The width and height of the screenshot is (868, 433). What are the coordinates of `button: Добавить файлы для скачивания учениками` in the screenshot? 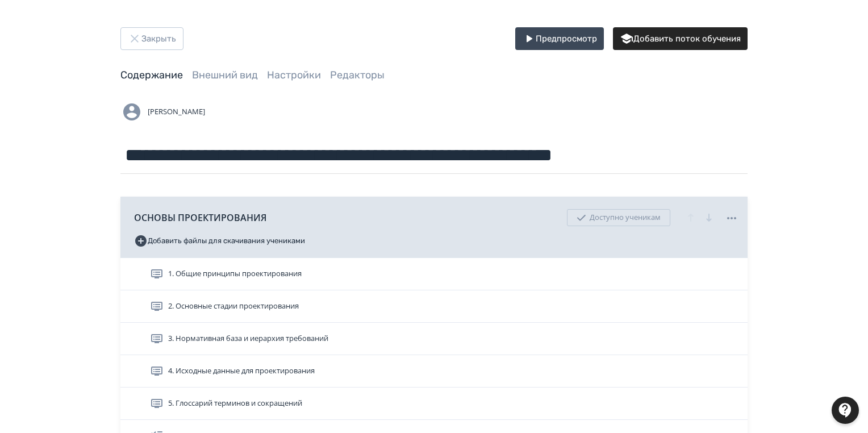 It's located at (219, 241).